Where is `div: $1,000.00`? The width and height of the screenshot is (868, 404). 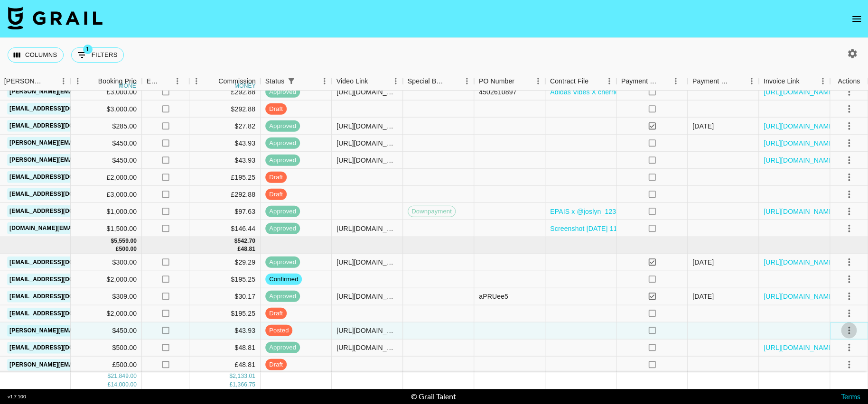
div: $1,000.00 is located at coordinates (106, 211).